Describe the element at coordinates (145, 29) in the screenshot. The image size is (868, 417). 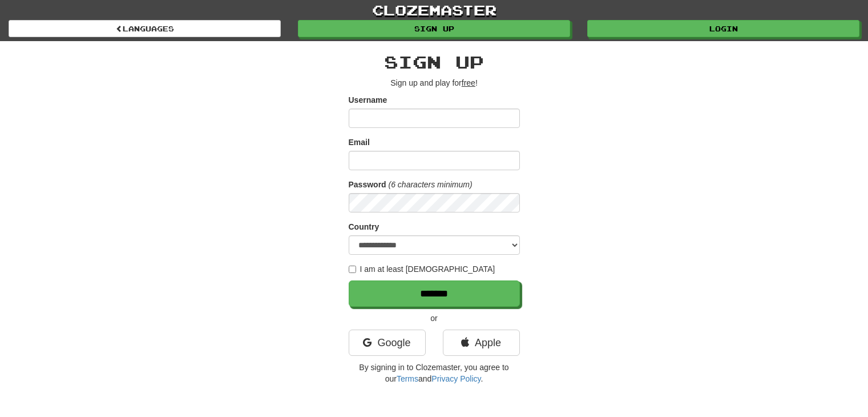
I see `a: Languages` at that location.